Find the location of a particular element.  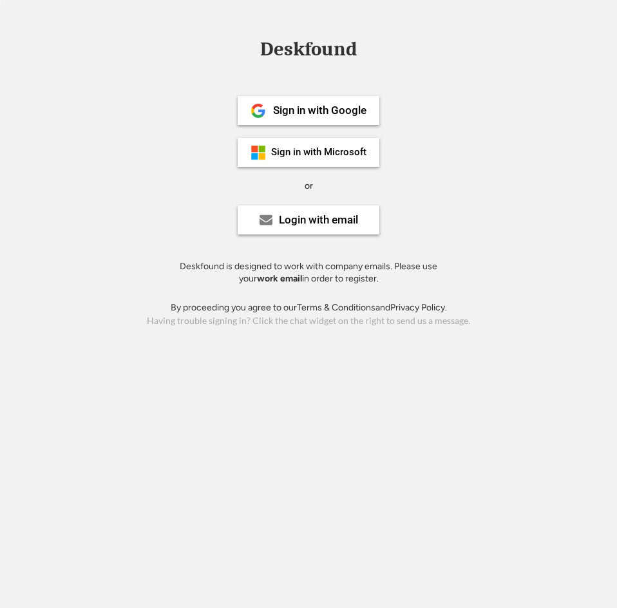

div: Sign in with Google is located at coordinates (319, 110).